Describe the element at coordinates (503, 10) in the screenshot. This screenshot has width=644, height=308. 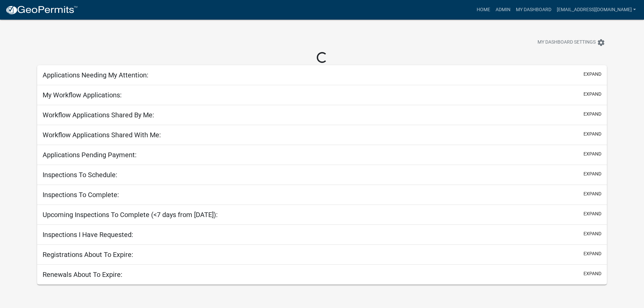
I see `a: Admin` at that location.